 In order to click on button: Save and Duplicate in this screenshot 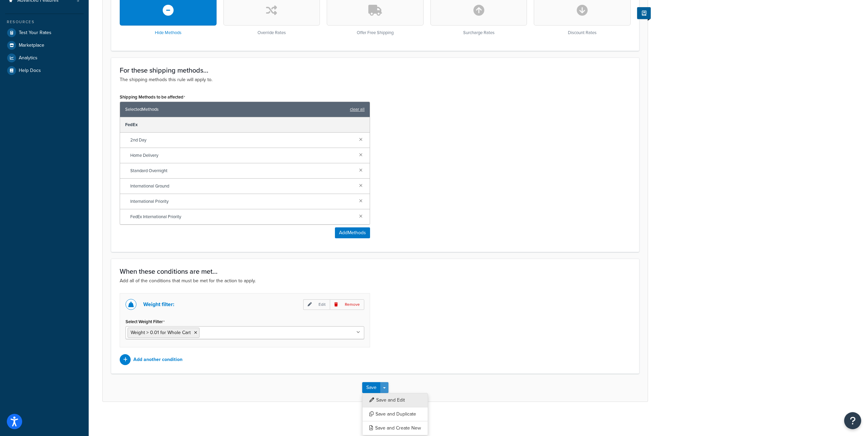, I will do `click(395, 414)`.